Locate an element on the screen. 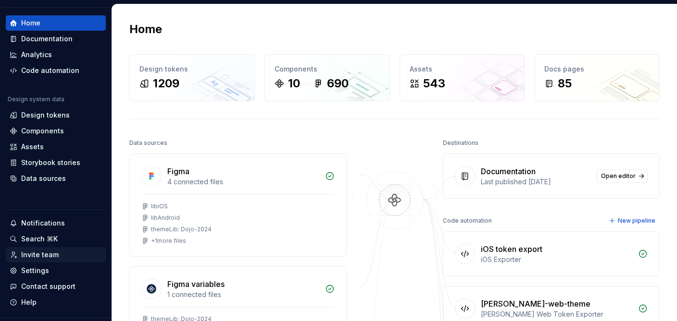 This screenshot has width=677, height=321. div: libAndroid is located at coordinates (165, 218).